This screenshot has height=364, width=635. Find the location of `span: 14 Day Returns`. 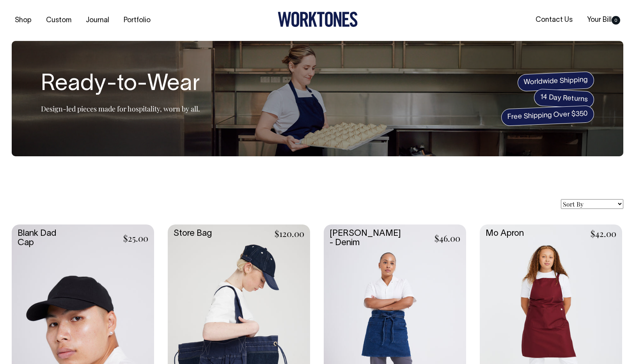

span: 14 Day Returns is located at coordinates (564, 99).